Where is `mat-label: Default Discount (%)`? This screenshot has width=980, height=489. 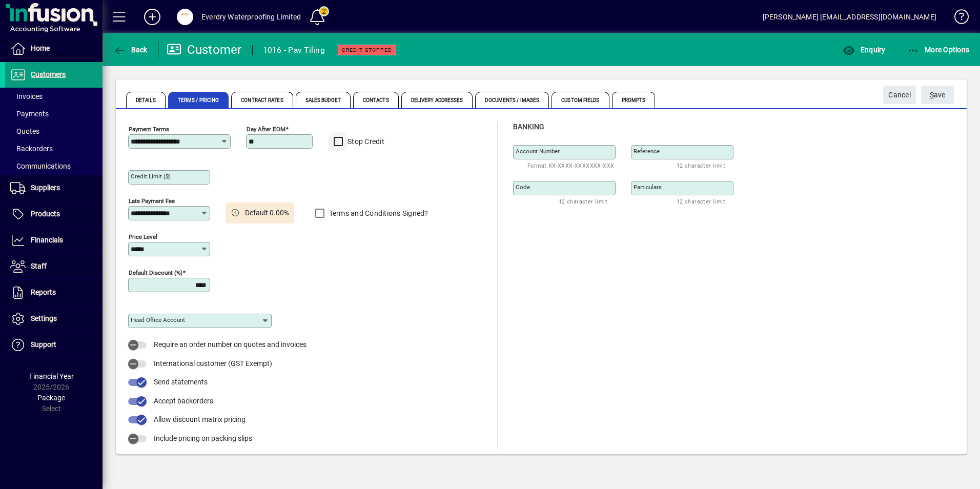 mat-label: Default Discount (%) is located at coordinates (155, 273).